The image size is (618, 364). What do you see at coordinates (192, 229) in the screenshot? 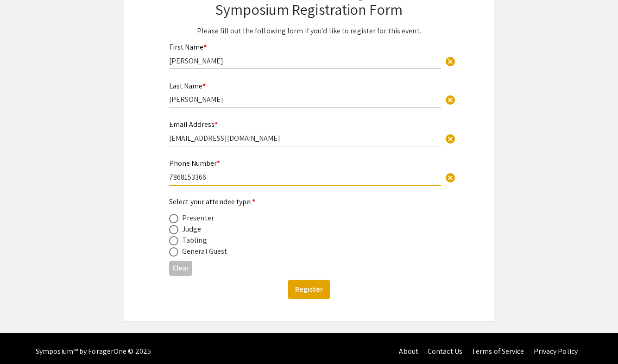
I see `div: Judge` at bounding box center [192, 229].